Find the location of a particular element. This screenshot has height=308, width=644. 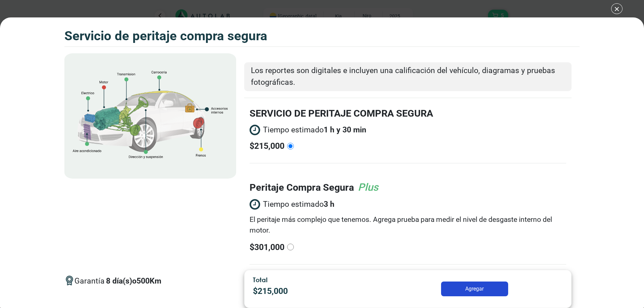

span: Garantía is located at coordinates (118, 284).